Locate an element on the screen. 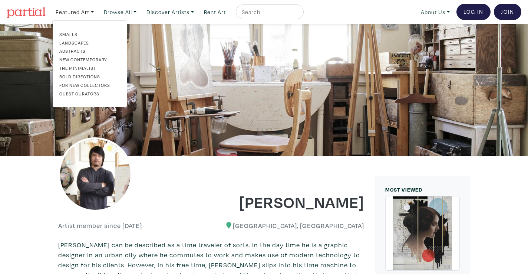  a: Bold Directions is located at coordinates (90, 76).